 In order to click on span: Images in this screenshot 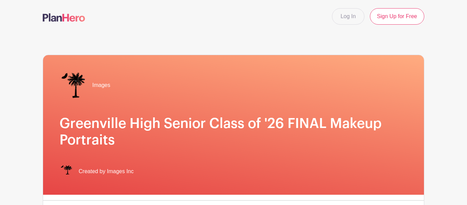, I will do `click(101, 85)`.